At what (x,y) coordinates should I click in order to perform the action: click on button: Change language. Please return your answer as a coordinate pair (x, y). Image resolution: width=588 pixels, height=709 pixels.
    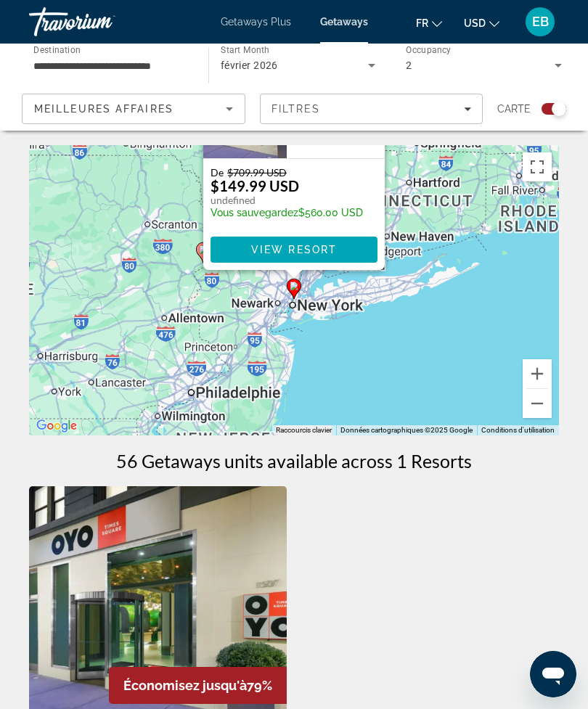
    Looking at the image, I should click on (428, 22).